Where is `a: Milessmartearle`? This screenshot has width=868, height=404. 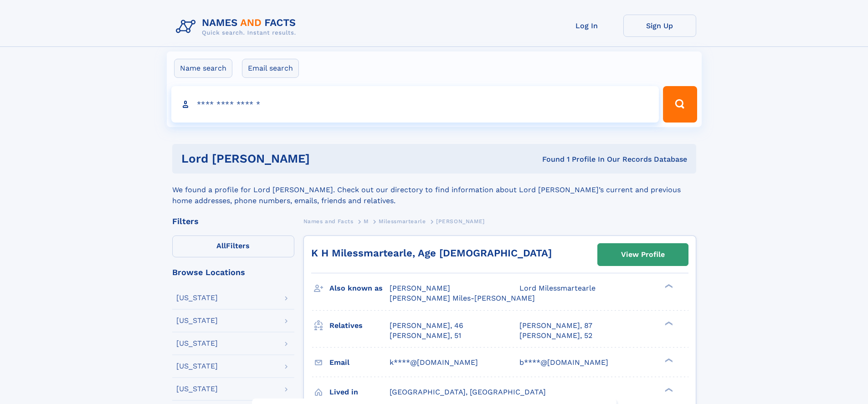 a: Milessmartearle is located at coordinates (402, 221).